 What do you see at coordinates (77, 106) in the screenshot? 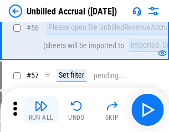
I see `img: Undo` at bounding box center [77, 106].